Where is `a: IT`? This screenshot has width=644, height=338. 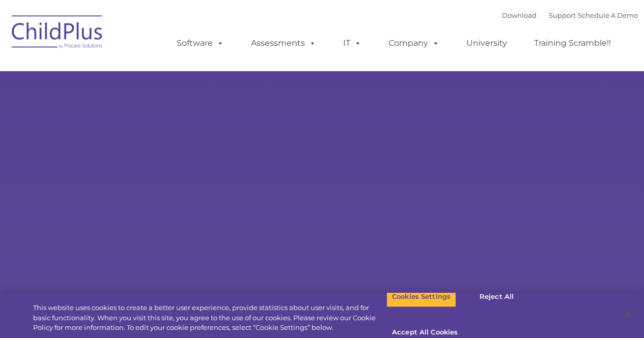
a: IT is located at coordinates (352, 43).